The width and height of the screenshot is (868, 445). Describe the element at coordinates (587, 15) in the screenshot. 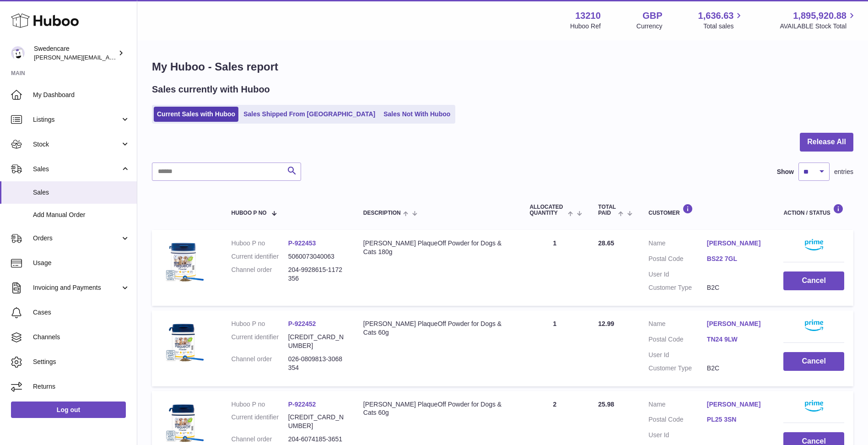

I see `strong: 13210` at that location.